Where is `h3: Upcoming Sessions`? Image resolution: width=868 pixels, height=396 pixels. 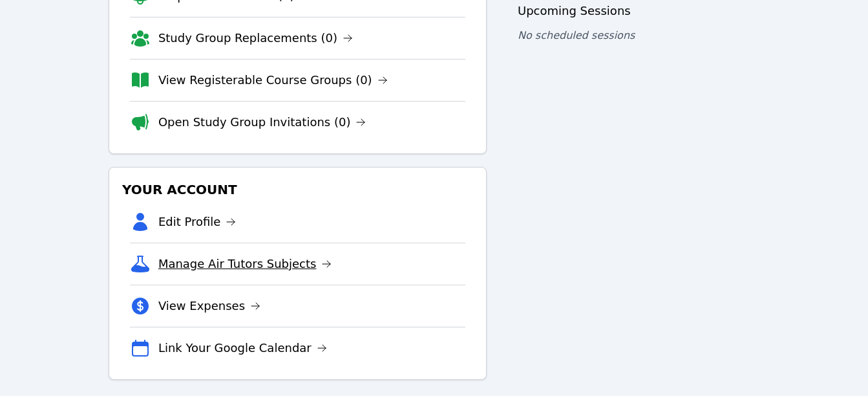
h3: Upcoming Sessions is located at coordinates (639, 11).